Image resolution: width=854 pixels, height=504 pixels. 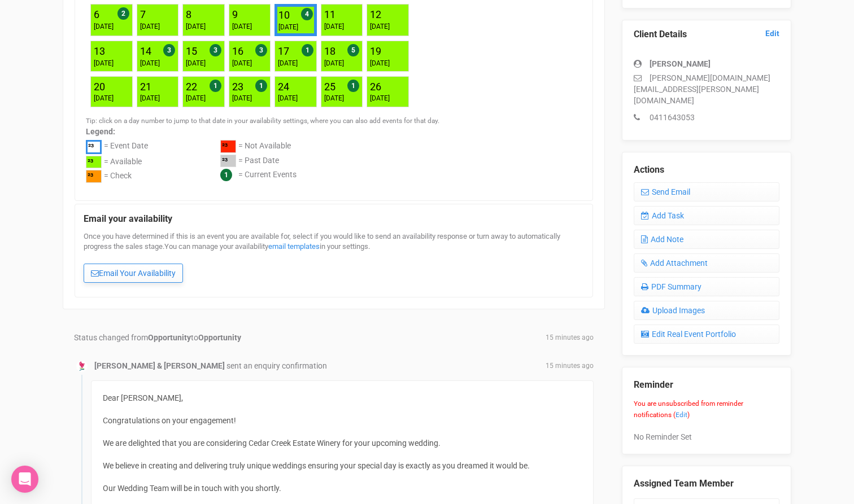 I want to click on span: 5, so click(x=353, y=50).